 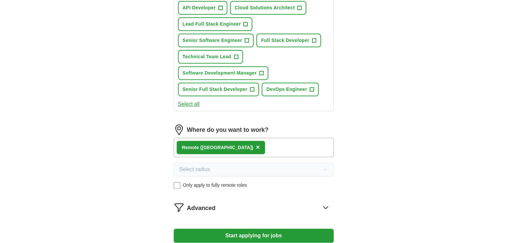 What do you see at coordinates (179, 130) in the screenshot?
I see `img: location.png` at bounding box center [179, 130].